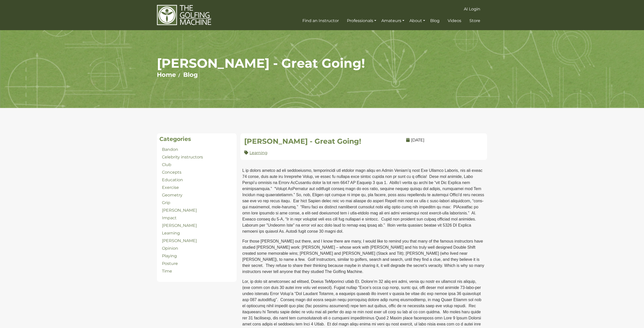 This screenshot has height=328, width=644. Describe the element at coordinates (170, 263) in the screenshot. I see `a: Posture` at that location.